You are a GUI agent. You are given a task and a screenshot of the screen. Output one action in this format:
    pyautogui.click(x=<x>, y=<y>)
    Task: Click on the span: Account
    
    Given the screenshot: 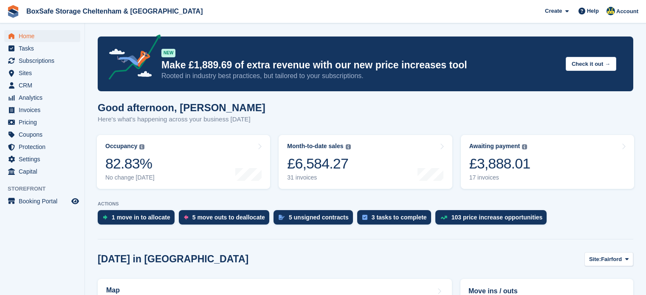 What is the action you would take?
    pyautogui.click(x=627, y=11)
    